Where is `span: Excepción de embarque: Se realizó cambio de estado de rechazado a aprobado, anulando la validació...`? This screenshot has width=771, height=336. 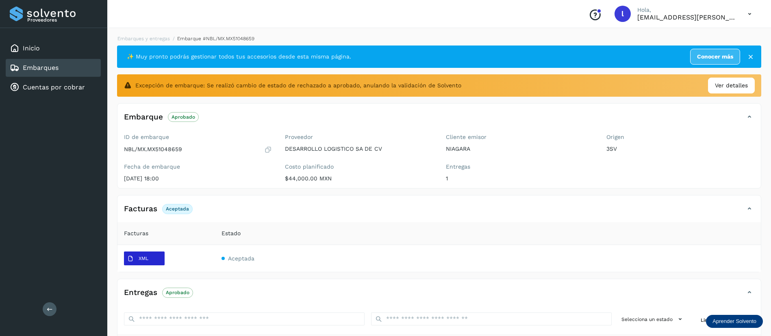
span: Excepción de embarque: Se realizó cambio de estado de rechazado a aprobado, anulando la validació... is located at coordinates (298, 85).